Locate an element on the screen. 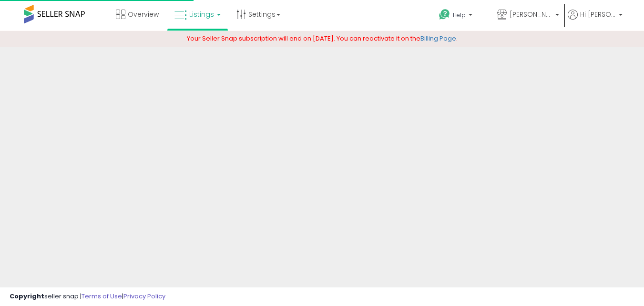 This screenshot has height=306, width=644. a: Help is located at coordinates (460, 16).